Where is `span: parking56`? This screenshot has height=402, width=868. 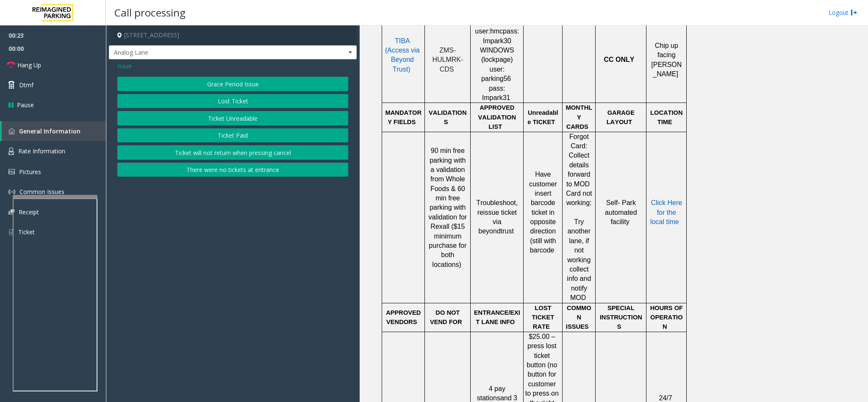 span: parking56 is located at coordinates (496, 78).